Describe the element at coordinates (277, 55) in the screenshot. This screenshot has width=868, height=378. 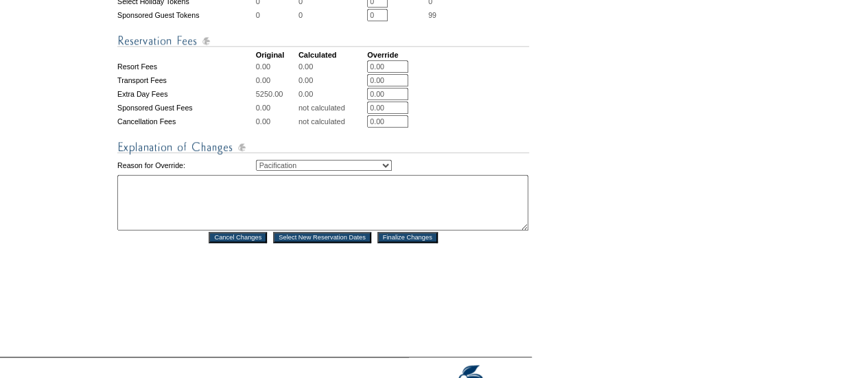
I see `td: Original` at that location.